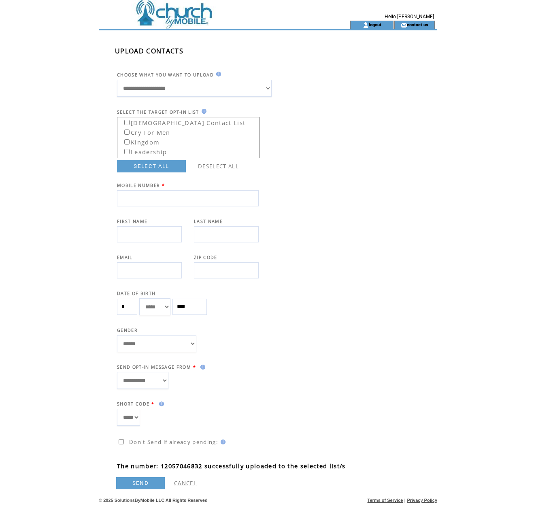  Describe the element at coordinates (149, 51) in the screenshot. I see `span: UPLOAD CONTACTS` at that location.